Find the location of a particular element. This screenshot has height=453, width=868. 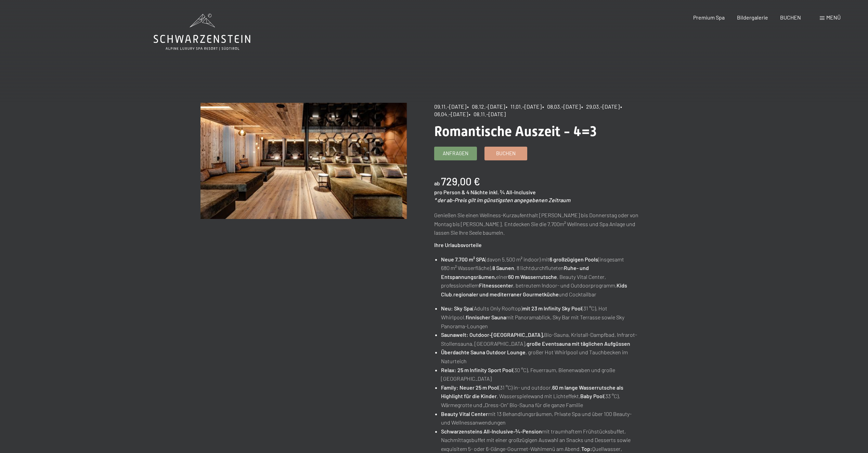

span: BUCHEN is located at coordinates (791, 17).